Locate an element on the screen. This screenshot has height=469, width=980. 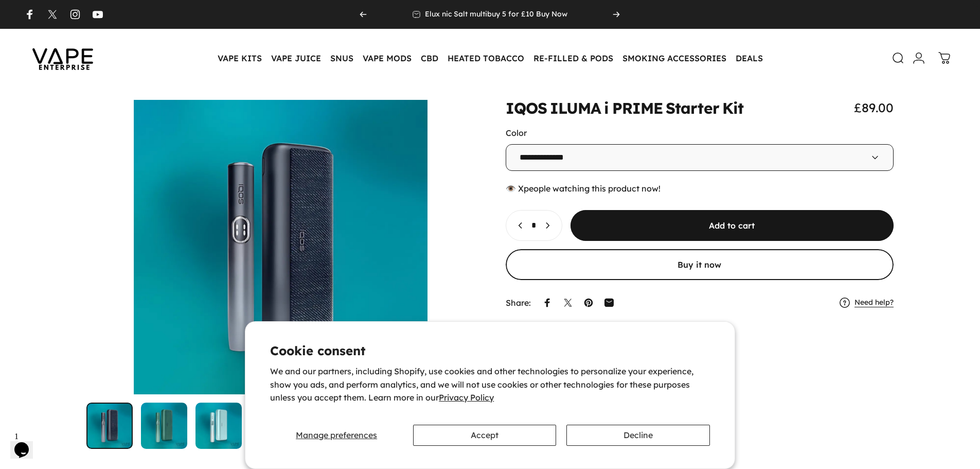
p: Elux nic Salt multibuy 5 for £10 Buy Now is located at coordinates (496, 14).